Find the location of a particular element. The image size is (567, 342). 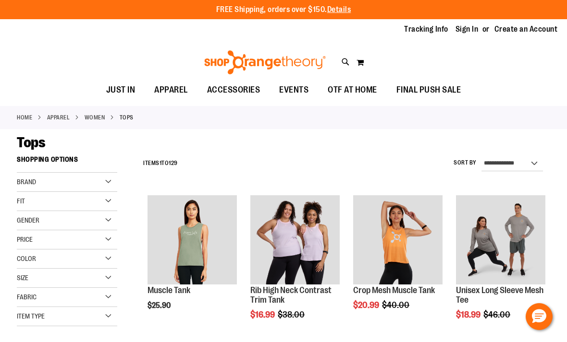

a: Details is located at coordinates (339, 10).